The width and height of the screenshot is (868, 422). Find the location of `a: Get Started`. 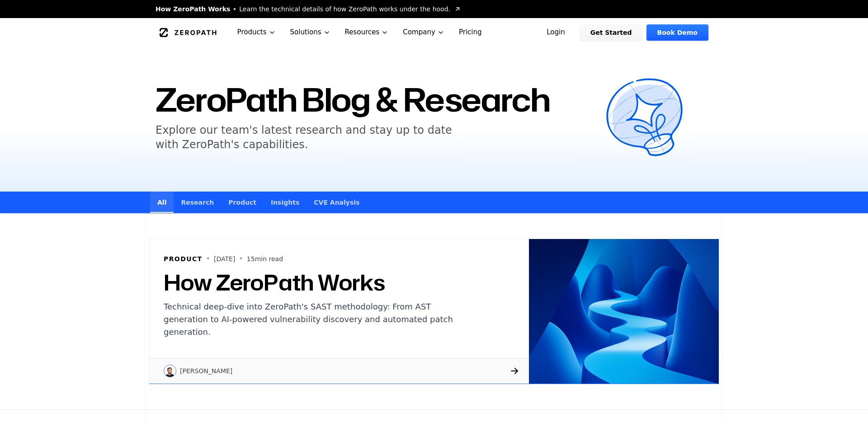

a: Get Started is located at coordinates (611, 33).